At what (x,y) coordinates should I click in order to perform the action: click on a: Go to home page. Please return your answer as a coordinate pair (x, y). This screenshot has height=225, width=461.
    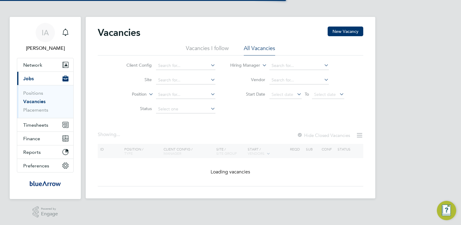
    Looking at the image, I should click on (45, 183).